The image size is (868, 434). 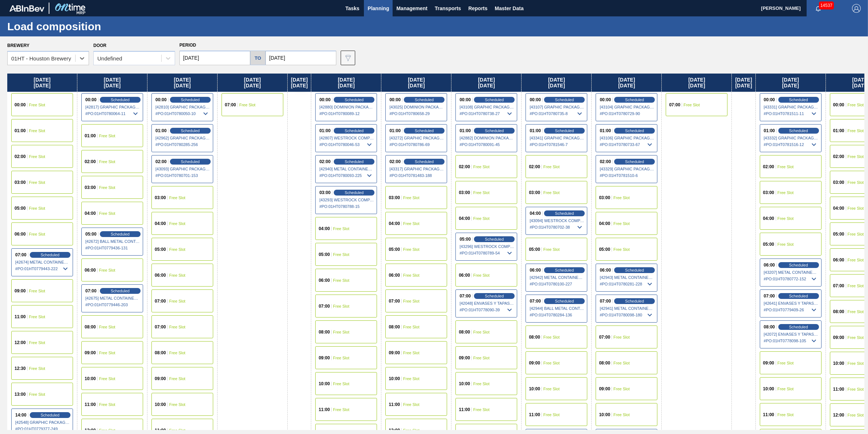 I want to click on span: # PO : 01HT0780701-153, so click(x=183, y=176).